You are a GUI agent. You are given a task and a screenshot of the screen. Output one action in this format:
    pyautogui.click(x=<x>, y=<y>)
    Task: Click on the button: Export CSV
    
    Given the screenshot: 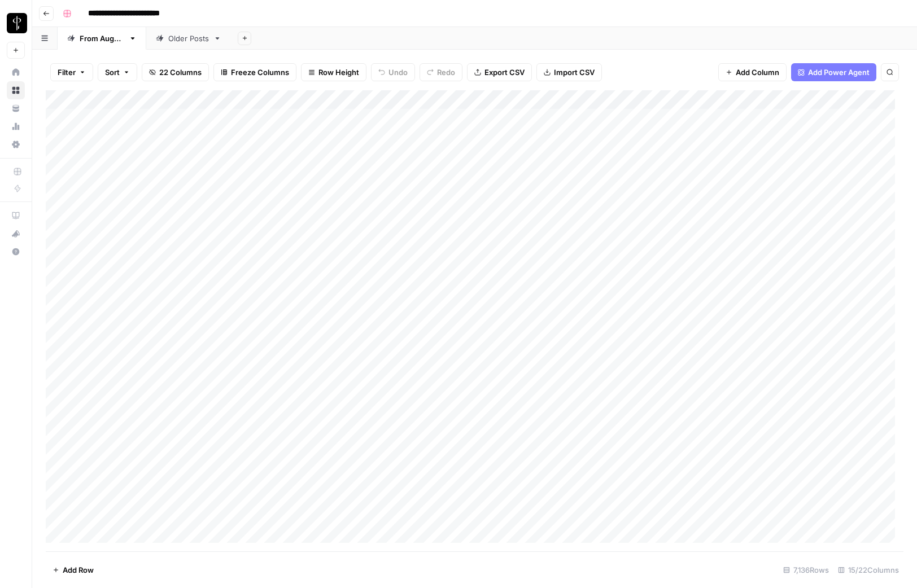 What is the action you would take?
    pyautogui.click(x=499, y=72)
    